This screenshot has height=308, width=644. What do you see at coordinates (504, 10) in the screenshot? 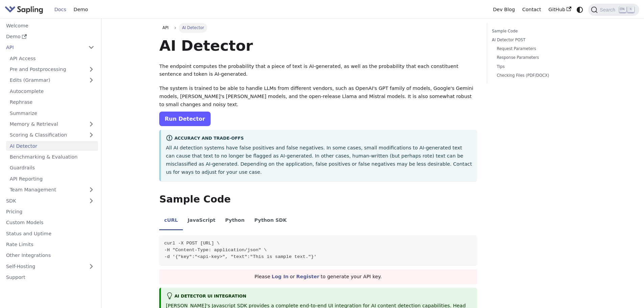
I see `a: Dev Blog` at bounding box center [504, 10].